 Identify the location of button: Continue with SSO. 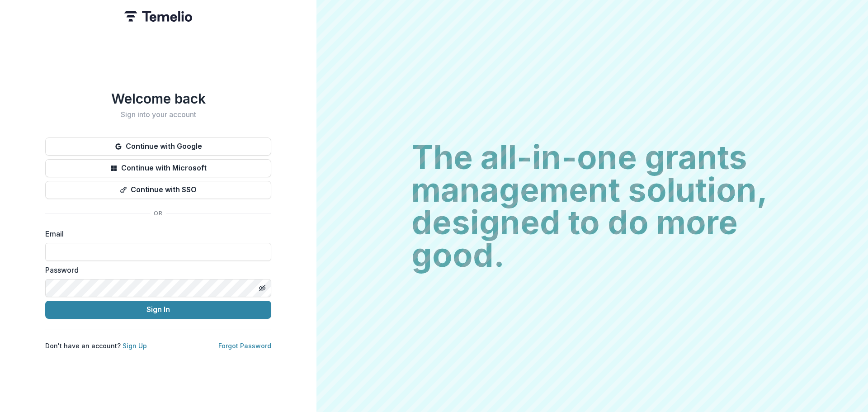
(158, 190).